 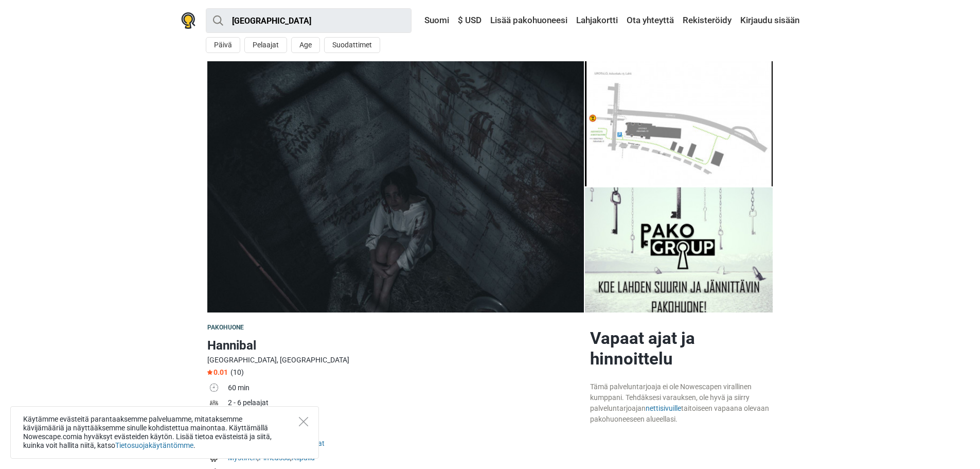 I want to click on img: Hannibal photo 5, so click(x=679, y=250).